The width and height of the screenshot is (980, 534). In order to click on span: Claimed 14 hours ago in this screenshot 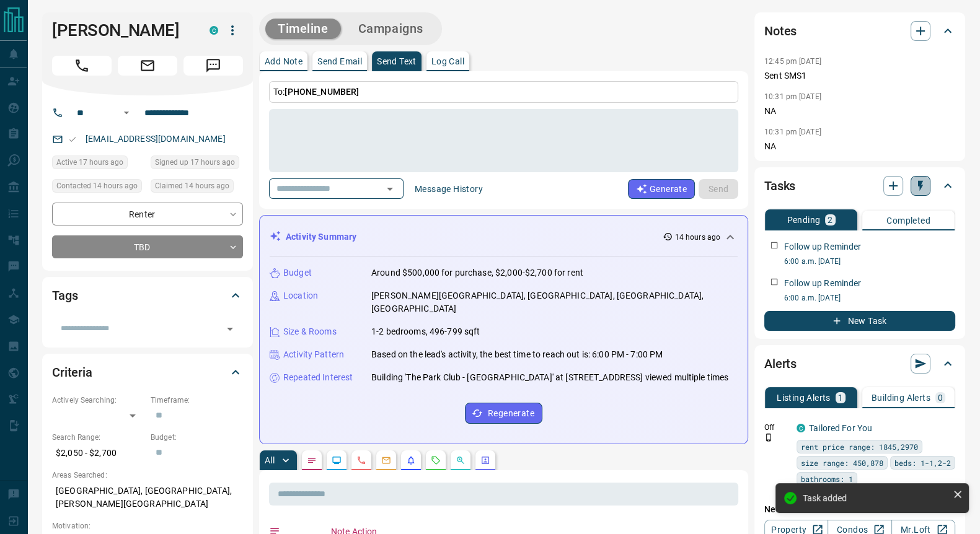, I will do `click(192, 186)`.